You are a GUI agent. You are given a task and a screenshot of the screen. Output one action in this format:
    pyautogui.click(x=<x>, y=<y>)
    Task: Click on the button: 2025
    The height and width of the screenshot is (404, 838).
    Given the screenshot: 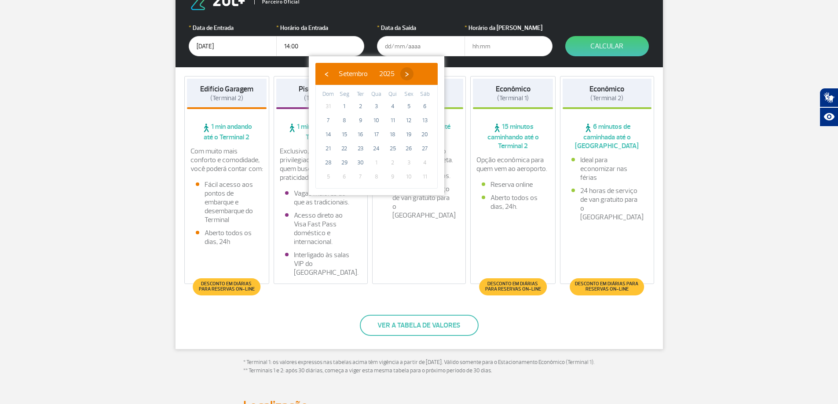 What is the action you would take?
    pyautogui.click(x=387, y=74)
    